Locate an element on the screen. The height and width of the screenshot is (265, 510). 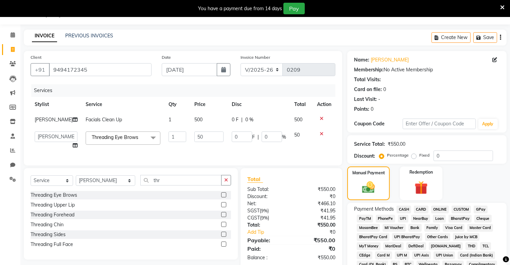
span: UPI M is located at coordinates (402, 255).